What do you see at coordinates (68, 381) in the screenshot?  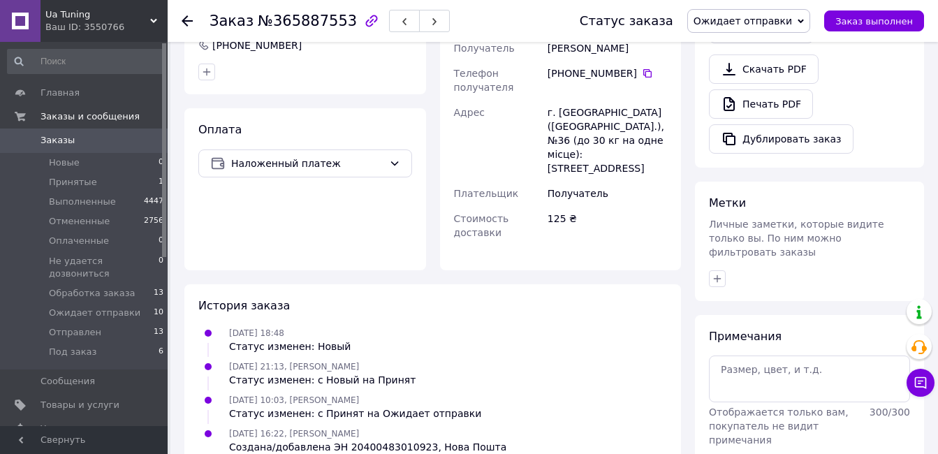 I see `span: Сообщения` at bounding box center [68, 381].